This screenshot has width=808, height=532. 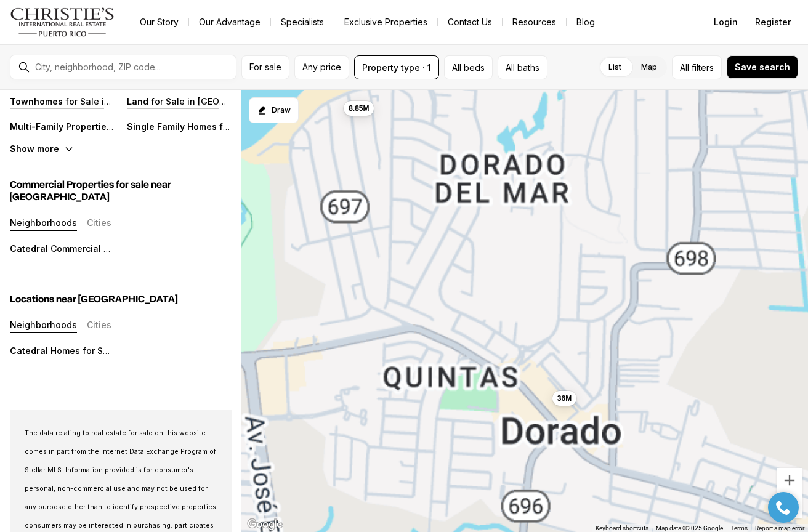 What do you see at coordinates (62, 22) in the screenshot?
I see `a: logo` at bounding box center [62, 22].